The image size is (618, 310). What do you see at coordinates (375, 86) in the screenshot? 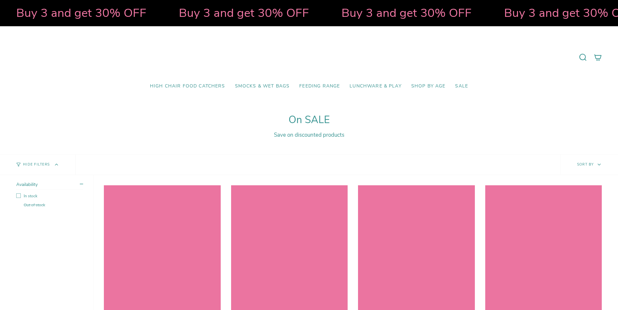
I see `div: Lunchware & Play` at bounding box center [375, 86].